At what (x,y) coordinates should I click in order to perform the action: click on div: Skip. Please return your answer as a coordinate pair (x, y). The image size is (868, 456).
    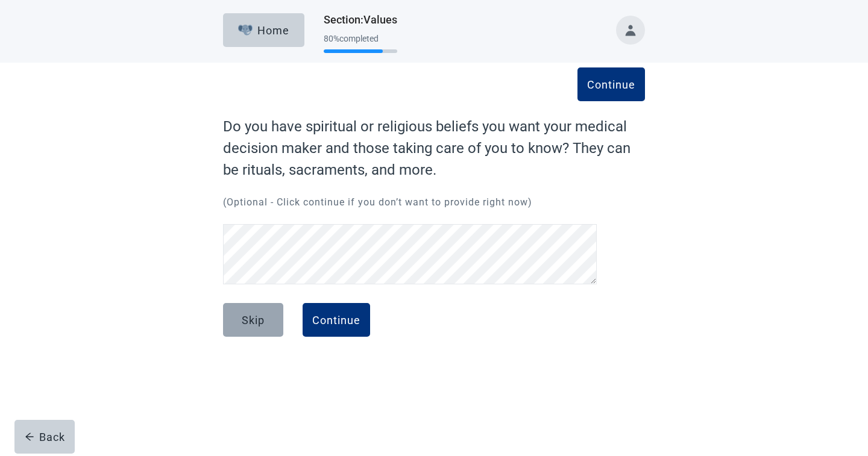
    Looking at the image, I should click on (253, 319).